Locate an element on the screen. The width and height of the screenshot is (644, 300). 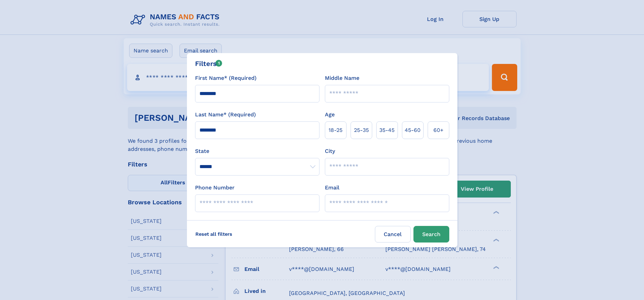
label: City is located at coordinates (330, 151).